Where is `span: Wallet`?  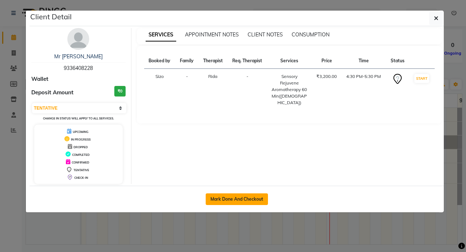
span: Wallet is located at coordinates (40, 79).